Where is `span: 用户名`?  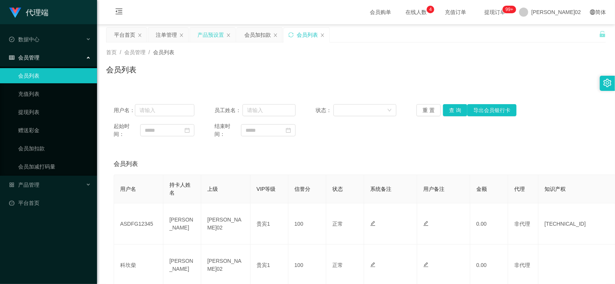
span: 用户名 is located at coordinates (128, 189).